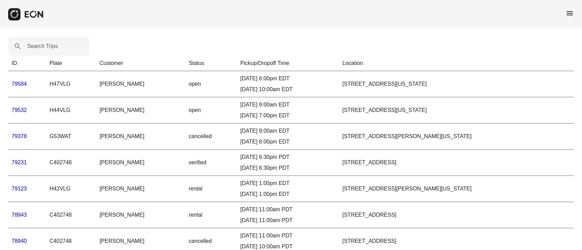 The width and height of the screenshot is (582, 250). What do you see at coordinates (211, 63) in the screenshot?
I see `th: Status` at bounding box center [211, 63].